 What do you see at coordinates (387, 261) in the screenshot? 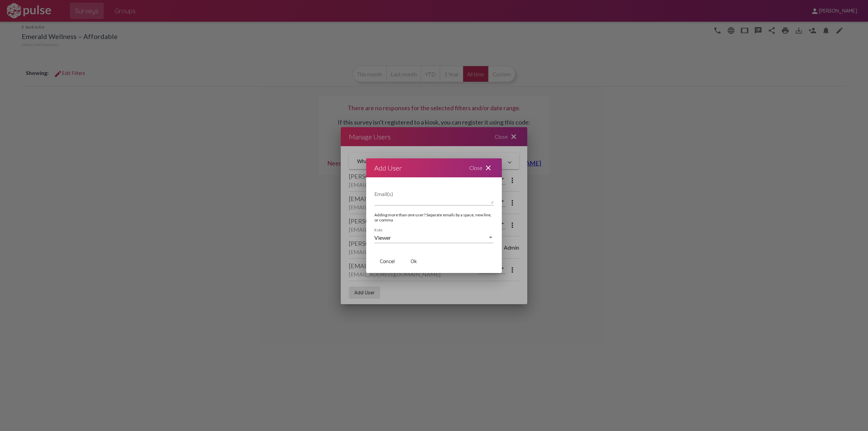
I see `span: Cancel` at bounding box center [387, 261].